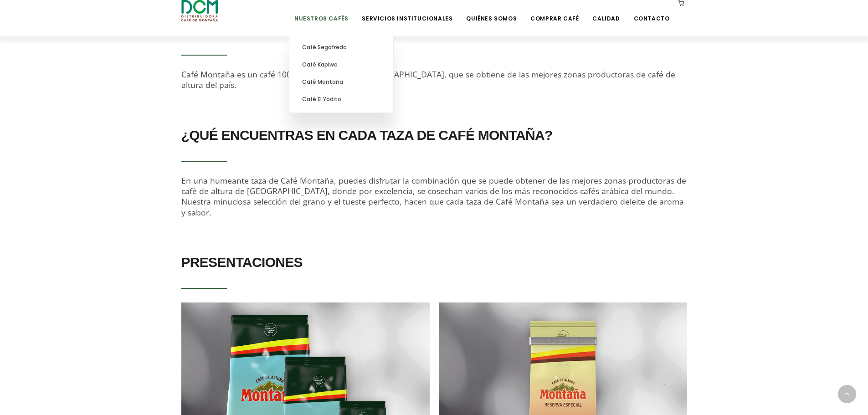 This screenshot has height=415, width=868. What do you see at coordinates (407, 11) in the screenshot?
I see `a: Servicios Institucionales` at bounding box center [407, 11].